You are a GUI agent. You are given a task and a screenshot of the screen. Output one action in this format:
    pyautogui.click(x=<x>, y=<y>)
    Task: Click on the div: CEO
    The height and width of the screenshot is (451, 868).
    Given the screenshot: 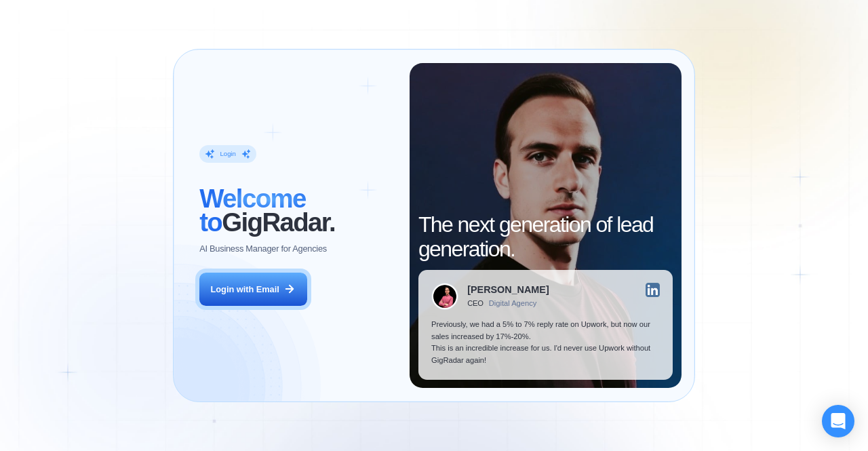 What is the action you would take?
    pyautogui.click(x=476, y=303)
    